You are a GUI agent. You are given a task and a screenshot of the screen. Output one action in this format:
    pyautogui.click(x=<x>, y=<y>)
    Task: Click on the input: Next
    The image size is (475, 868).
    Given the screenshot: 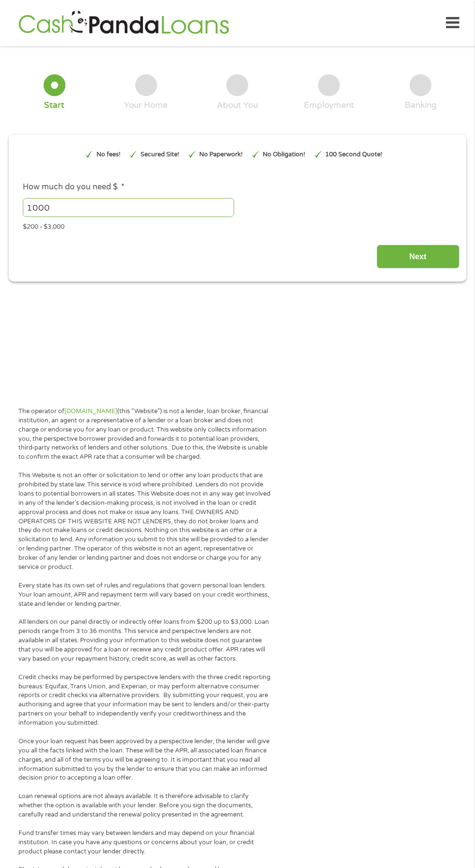 What is the action you would take?
    pyautogui.click(x=418, y=256)
    